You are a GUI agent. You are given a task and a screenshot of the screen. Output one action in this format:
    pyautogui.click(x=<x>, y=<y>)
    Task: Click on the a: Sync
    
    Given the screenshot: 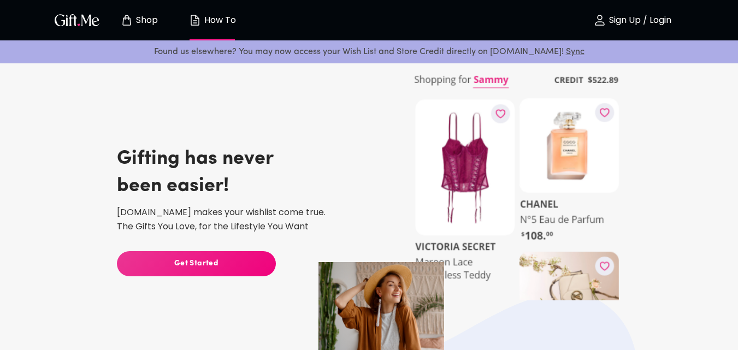 What is the action you would take?
    pyautogui.click(x=575, y=52)
    